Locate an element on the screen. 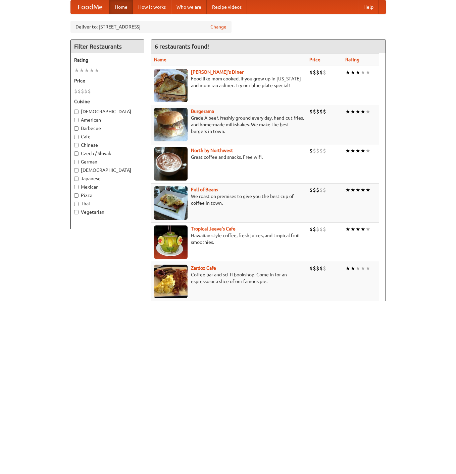 This screenshot has height=474, width=456. img: burgerama.jpg is located at coordinates (171, 125).